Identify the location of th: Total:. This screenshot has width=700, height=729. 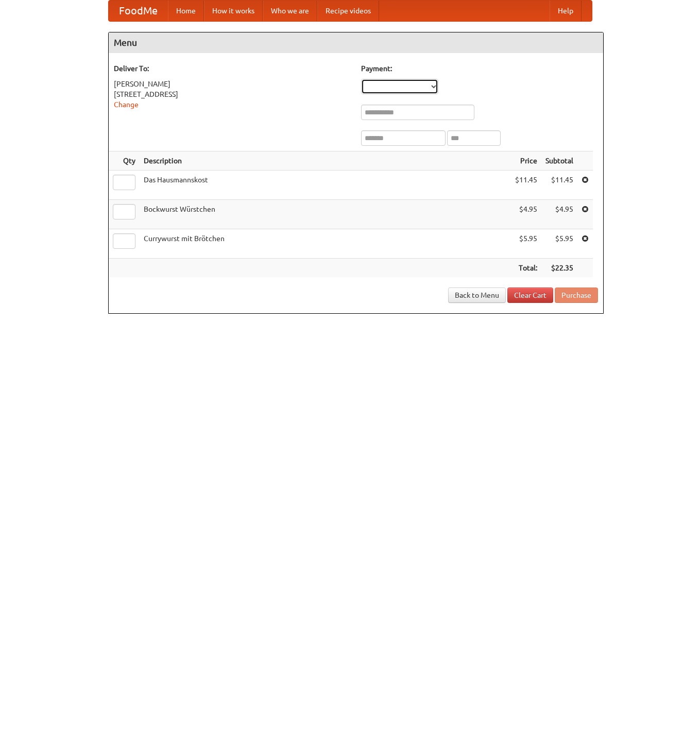
(526, 268).